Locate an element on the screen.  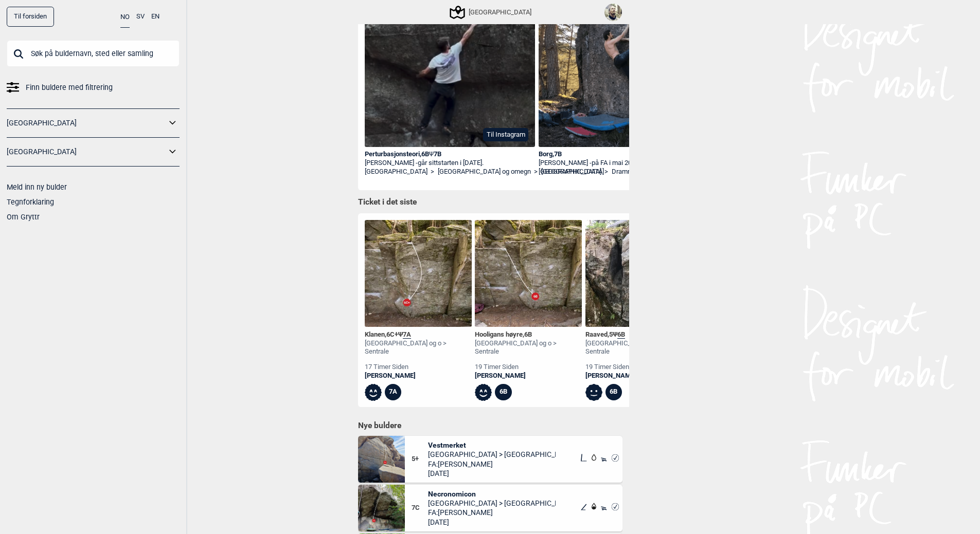
span: Finn buldere med filtrering is located at coordinates (69, 88).